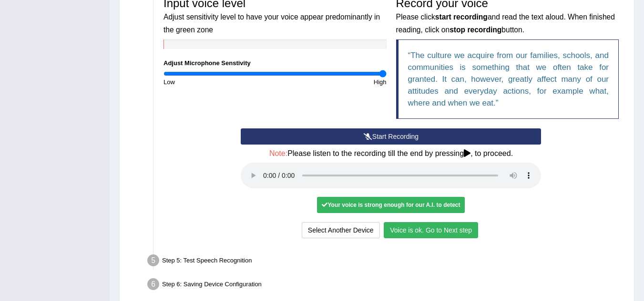 The image size is (644, 301). What do you see at coordinates (272, 23) in the screenshot?
I see `small: Adjust sensitivity level to have your voice appear predominantly in the green zone` at bounding box center [272, 23].